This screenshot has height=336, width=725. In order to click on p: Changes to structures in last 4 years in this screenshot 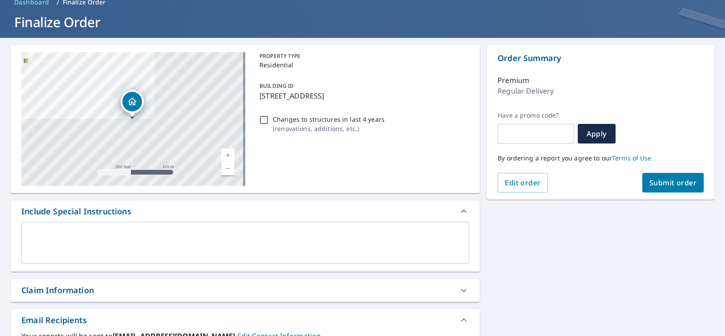, I will do `click(328, 119)`.